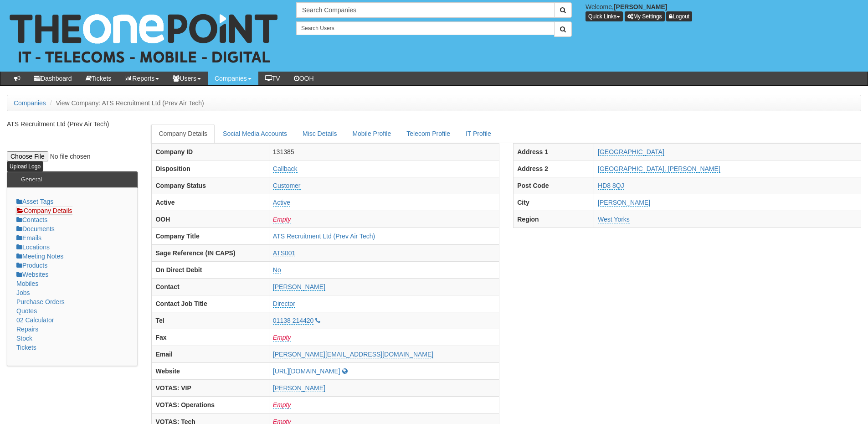  Describe the element at coordinates (26, 311) in the screenshot. I see `a: Quotes` at that location.